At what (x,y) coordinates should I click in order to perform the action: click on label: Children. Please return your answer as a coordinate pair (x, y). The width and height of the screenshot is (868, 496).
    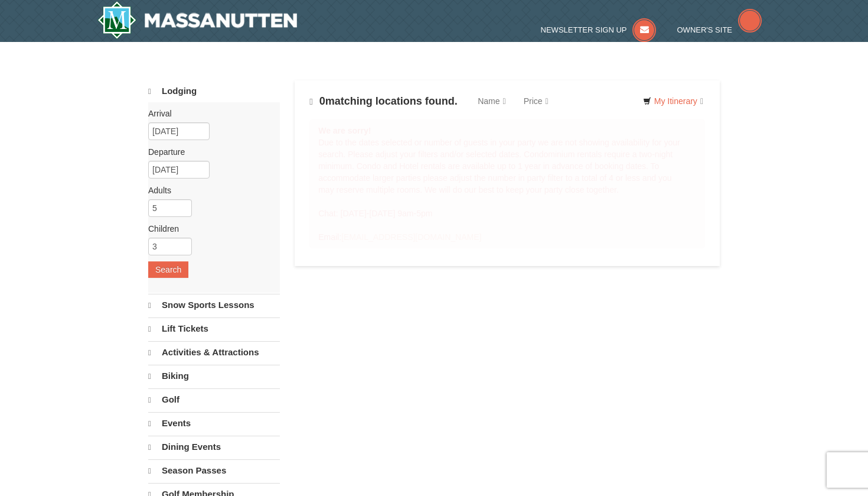
    Looking at the image, I should click on (210, 229).